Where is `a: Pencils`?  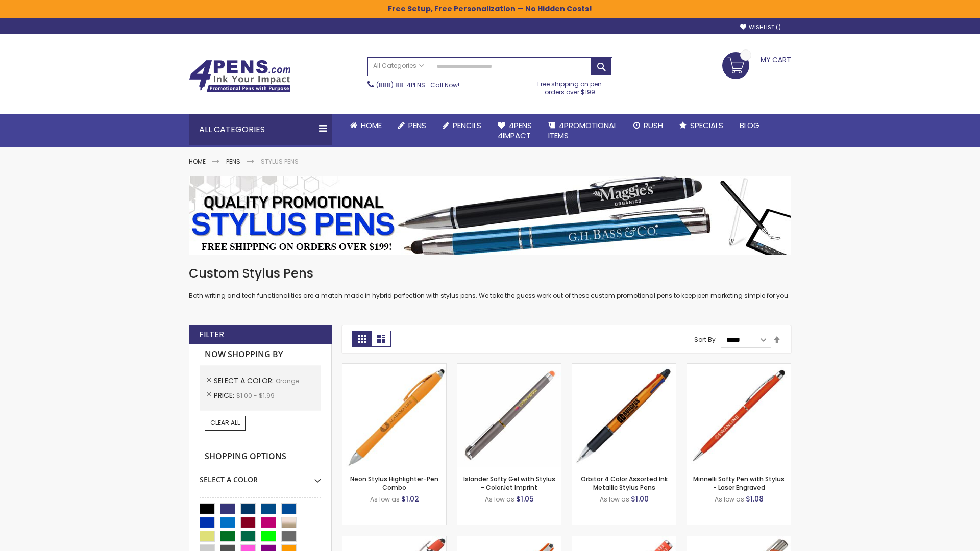
a: Pencils is located at coordinates (462, 125).